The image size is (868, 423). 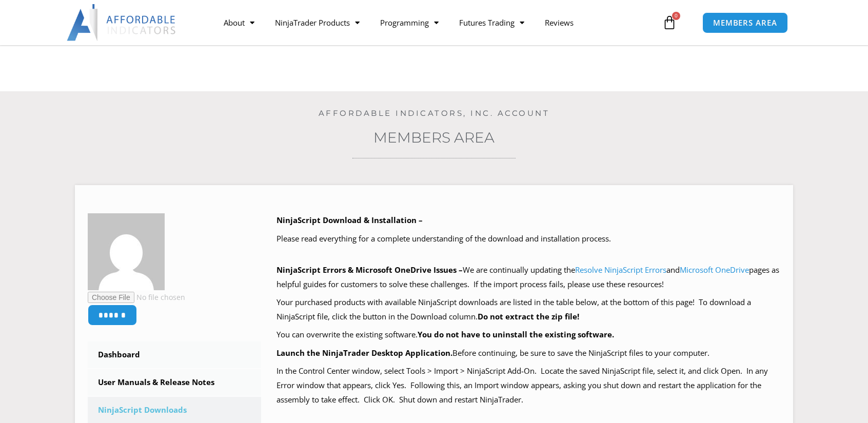 I want to click on nav: Menu, so click(x=437, y=23).